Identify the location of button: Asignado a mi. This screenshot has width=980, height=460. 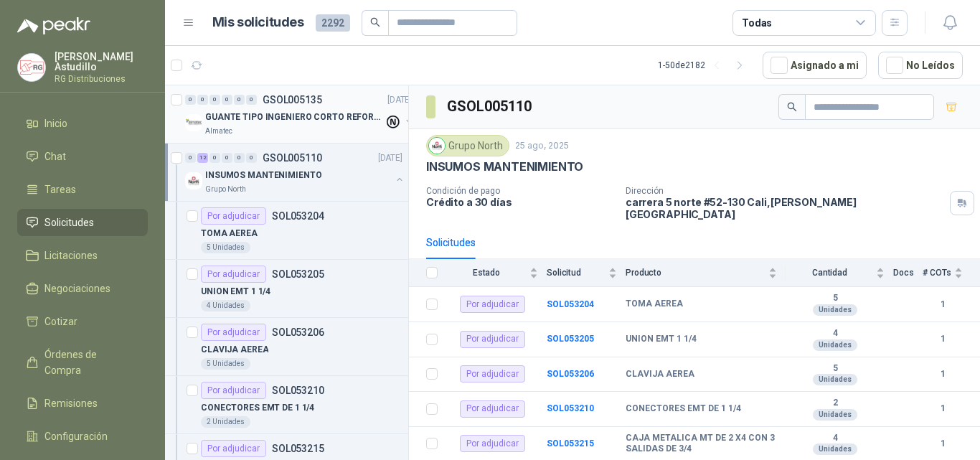
(814, 65).